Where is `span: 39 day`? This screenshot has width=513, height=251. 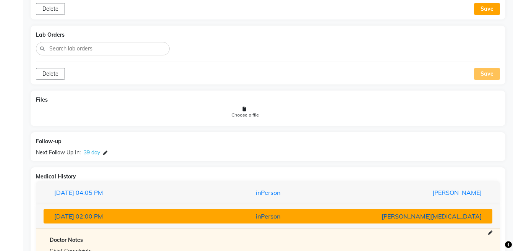 span: 39 day is located at coordinates (92, 153).